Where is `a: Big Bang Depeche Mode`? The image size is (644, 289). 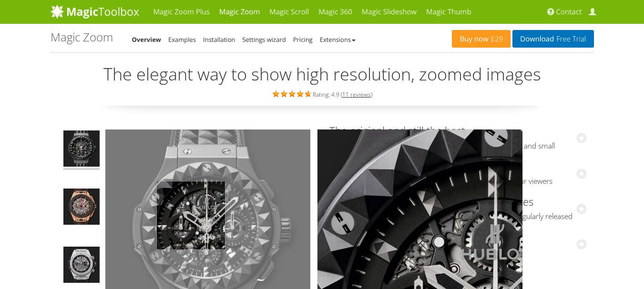 a: Big Bang Depeche Mode is located at coordinates (82, 150).